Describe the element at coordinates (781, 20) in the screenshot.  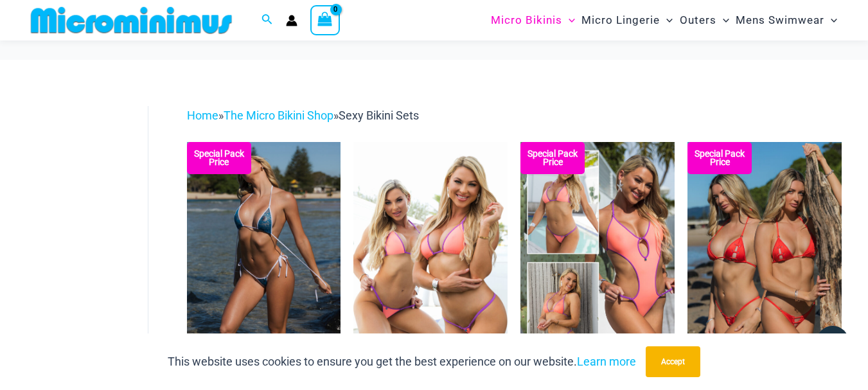
I see `span: Mens Swimwear` at that location.